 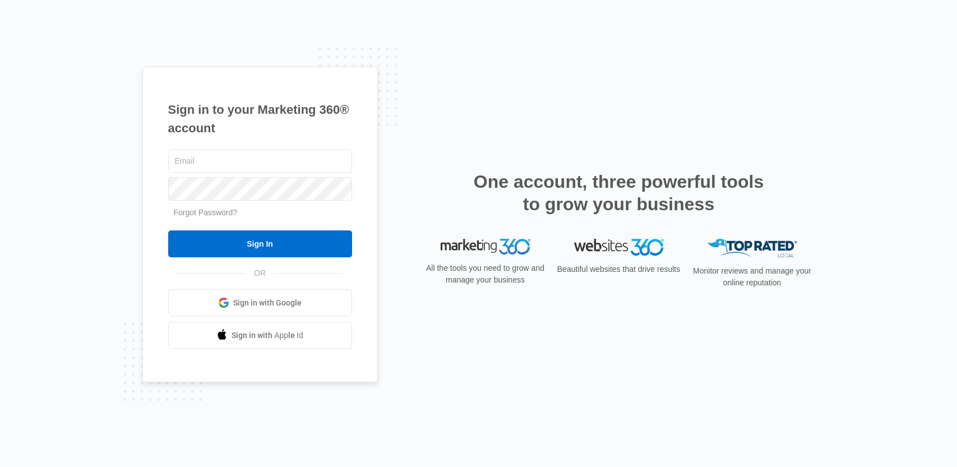 What do you see at coordinates (260, 161) in the screenshot?
I see `input: Email` at bounding box center [260, 161].